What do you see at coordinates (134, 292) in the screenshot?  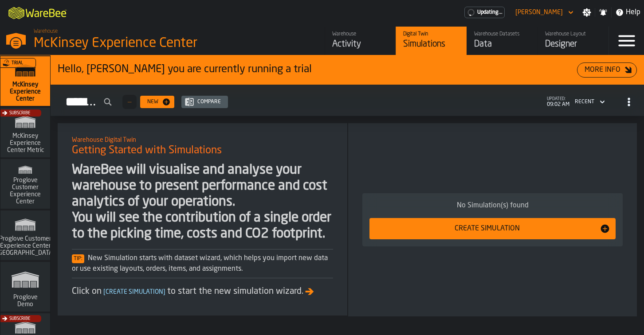 I see `span: Create Simulation` at bounding box center [134, 292].